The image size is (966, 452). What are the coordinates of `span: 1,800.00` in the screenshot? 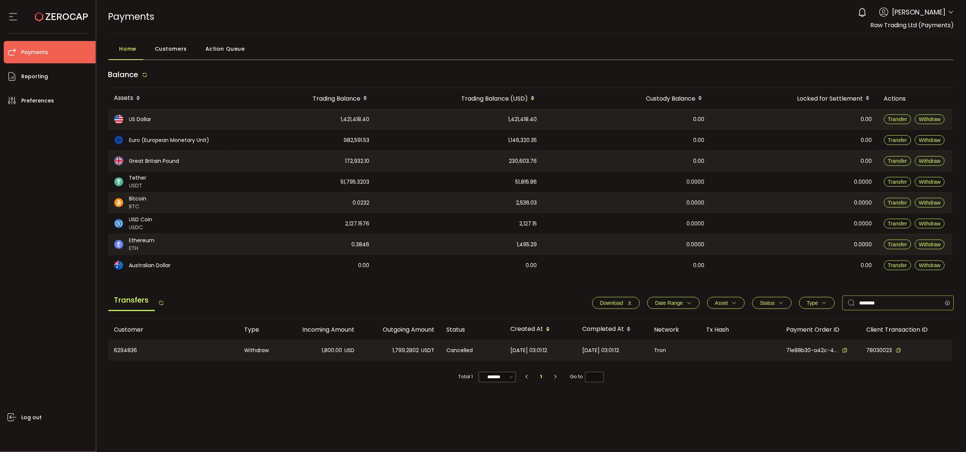 It's located at (332, 350).